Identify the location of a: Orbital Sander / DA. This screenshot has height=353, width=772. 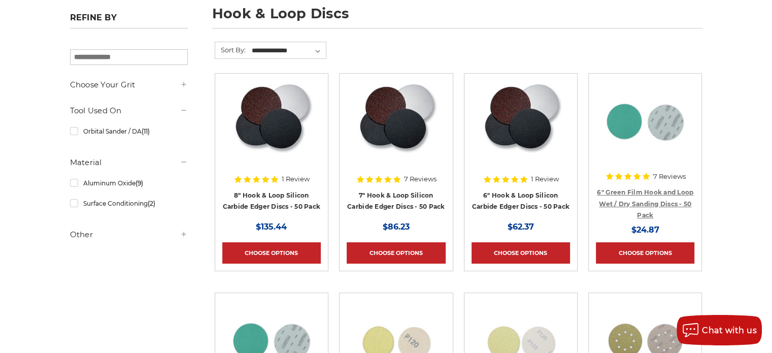
(129, 131).